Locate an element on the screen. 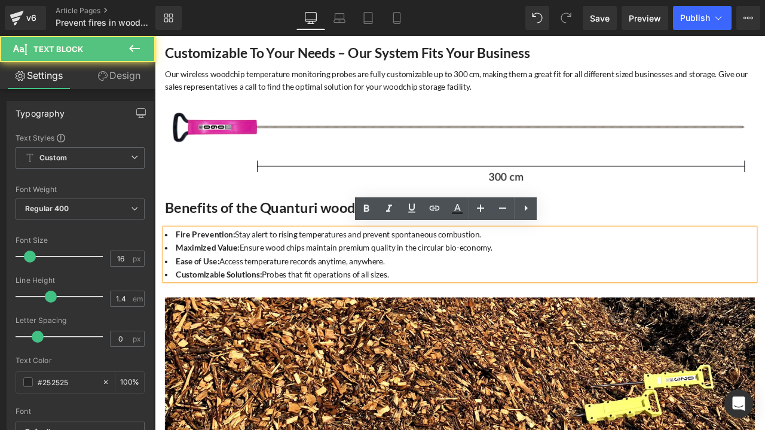 The image size is (765, 430). li: Access temperature records anytime, anywhere. is located at coordinates (362, 267).